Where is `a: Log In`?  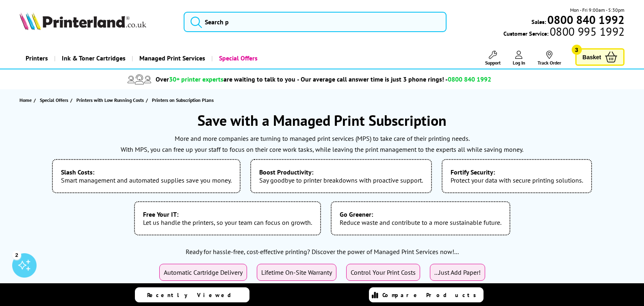 a: Log In is located at coordinates (518, 58).